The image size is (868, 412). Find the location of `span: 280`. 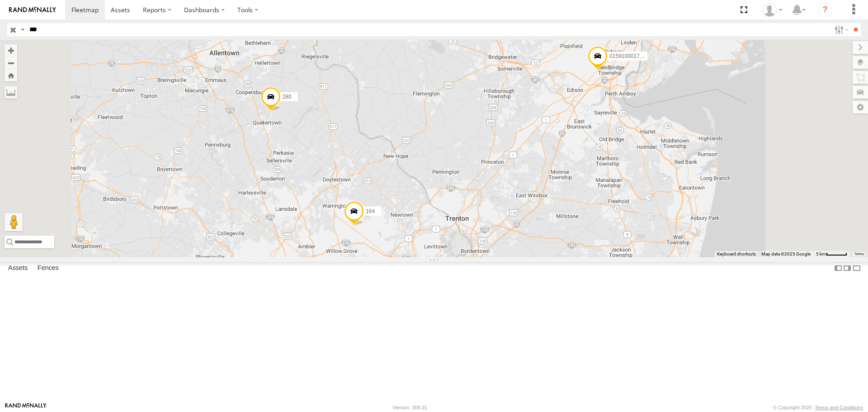

span: 280 is located at coordinates (287, 97).